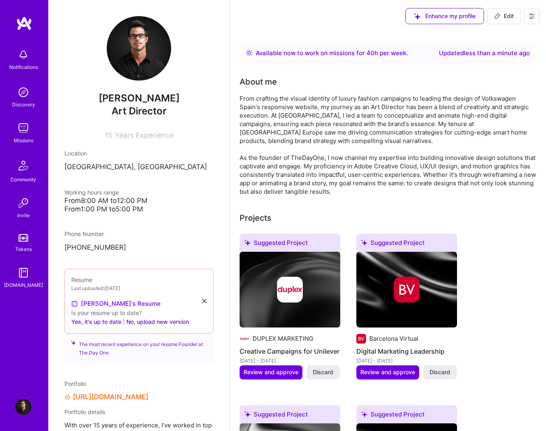 The image size is (546, 431). What do you see at coordinates (23, 249) in the screenshot?
I see `div: Tokens` at bounding box center [23, 249].